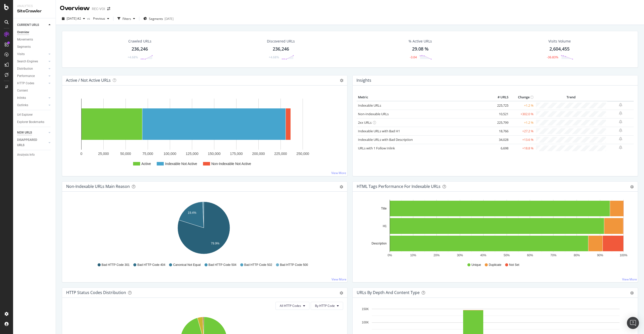 The height and width of the screenshot is (334, 644). Describe the element at coordinates (26, 155) in the screenshot. I see `div: Analysis Info` at that location.